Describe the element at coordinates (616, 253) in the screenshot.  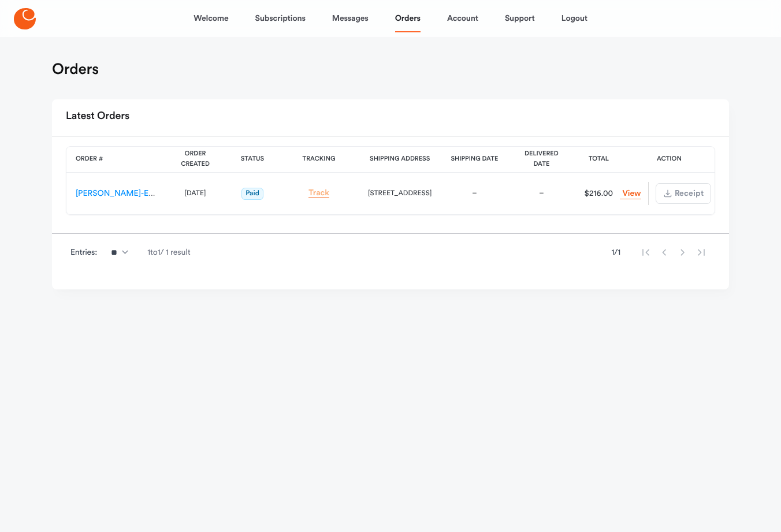
I see `span: 1 / 1` at that location.